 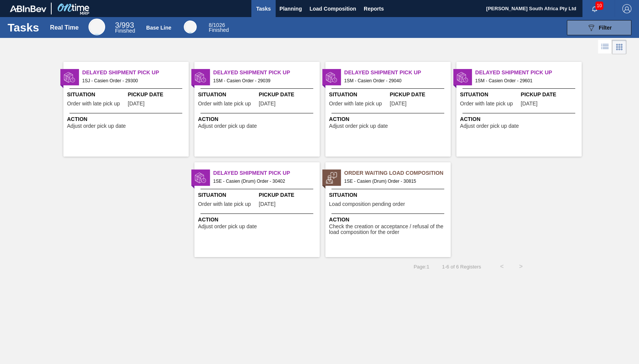 What do you see at coordinates (530, 103) in the screenshot?
I see `span: 07/23/2025` at bounding box center [530, 103].